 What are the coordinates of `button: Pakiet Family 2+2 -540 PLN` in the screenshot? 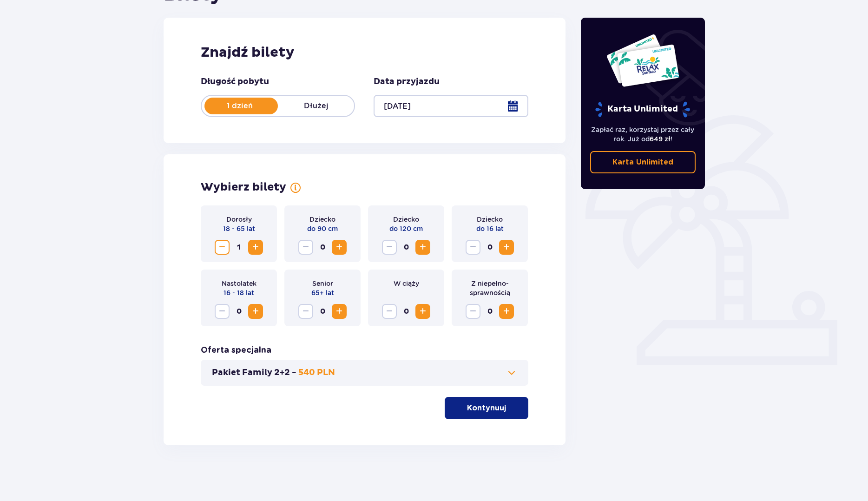 It's located at (364, 373).